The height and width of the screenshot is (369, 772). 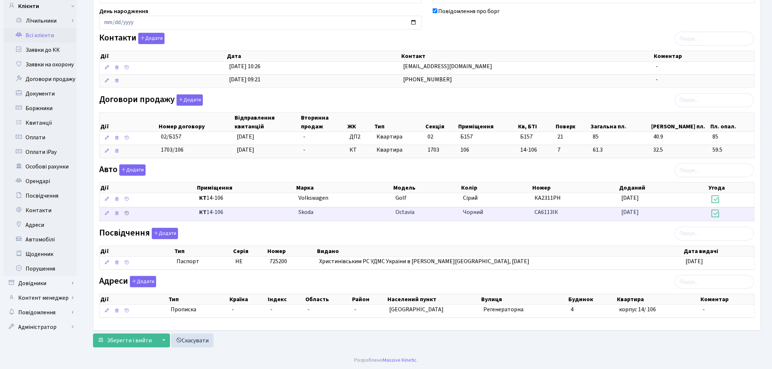 I want to click on span: 61.3, so click(x=620, y=150).